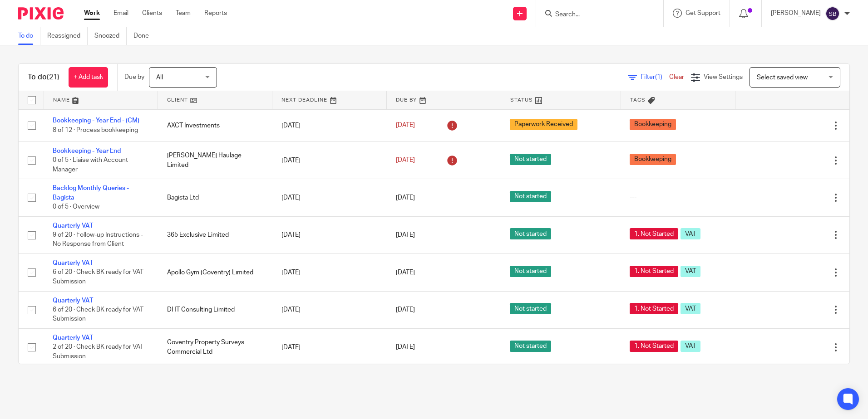 This screenshot has height=419, width=868. What do you see at coordinates (98, 352) in the screenshot?
I see `span: 2 of 20 · Check BK ready for VAT Submission` at bounding box center [98, 352].